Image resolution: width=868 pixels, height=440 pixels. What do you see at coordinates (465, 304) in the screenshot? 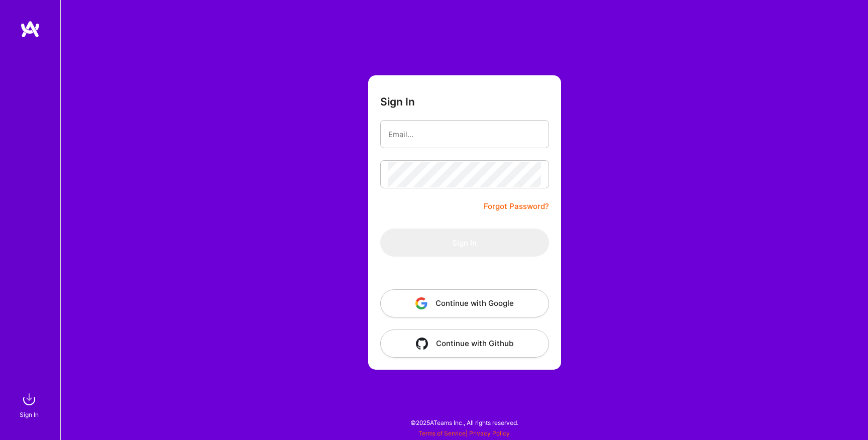
I see `button: Continue with Google` at bounding box center [465, 304].